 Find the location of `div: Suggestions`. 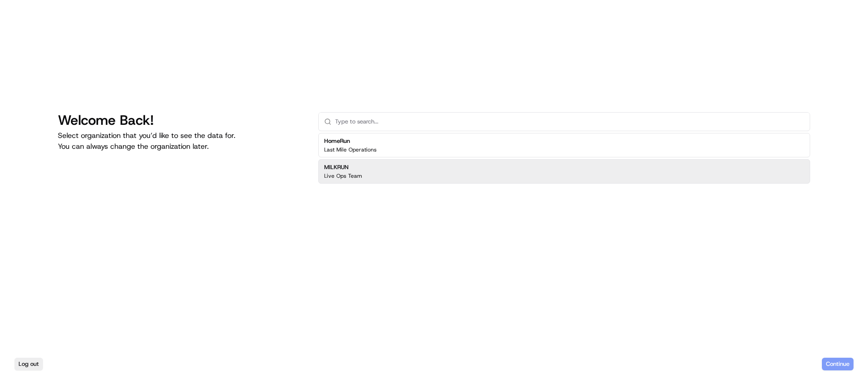

div: Suggestions is located at coordinates (564, 158).